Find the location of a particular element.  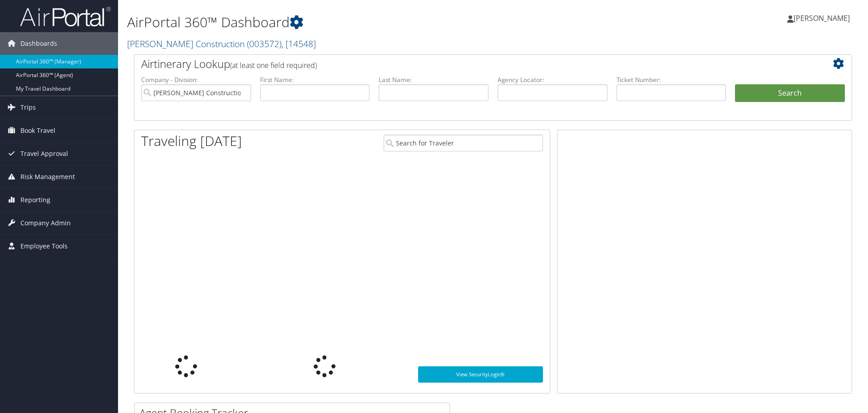

span: Trips is located at coordinates (28, 107).